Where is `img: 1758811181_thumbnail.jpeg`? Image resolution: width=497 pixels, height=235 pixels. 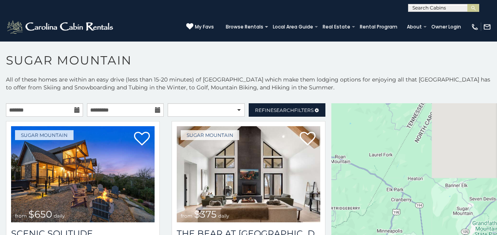 img: 1758811181_thumbnail.jpeg is located at coordinates (83, 174).